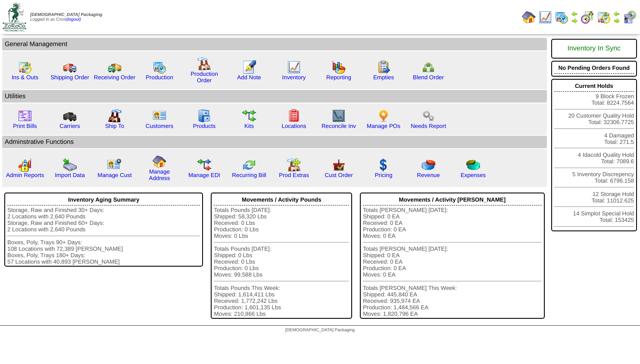 The width and height of the screenshot is (640, 364). I want to click on img: workflow.gif, so click(249, 116).